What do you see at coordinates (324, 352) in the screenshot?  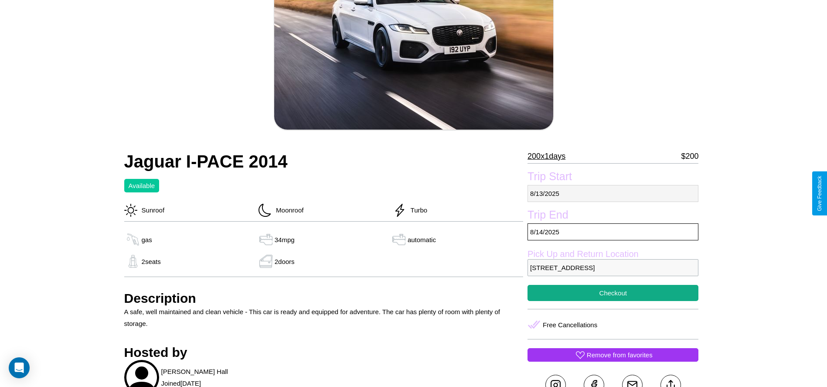 I see `h3: Hosted by` at bounding box center [324, 352].